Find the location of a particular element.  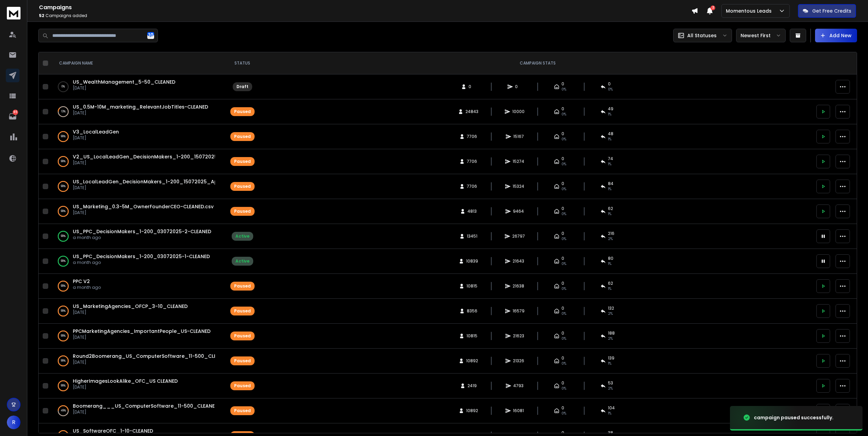

span: 4813 is located at coordinates (472, 211).